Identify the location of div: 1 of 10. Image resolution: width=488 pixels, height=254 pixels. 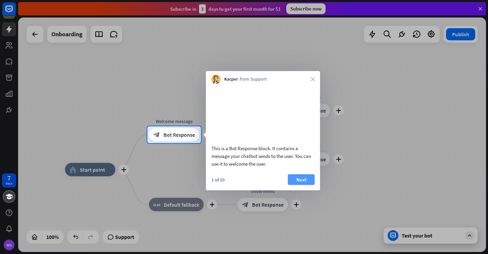
(218, 179).